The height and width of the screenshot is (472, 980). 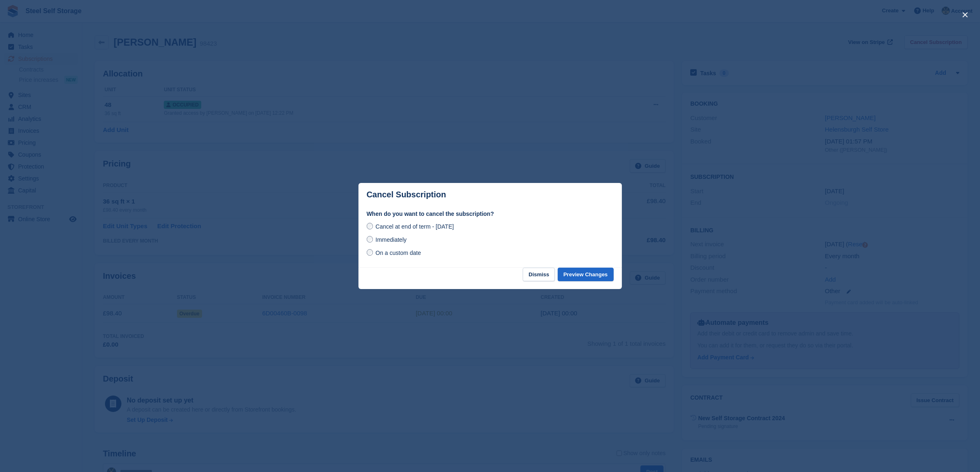 What do you see at coordinates (586, 274) in the screenshot?
I see `button: Preview Changes` at bounding box center [586, 274].